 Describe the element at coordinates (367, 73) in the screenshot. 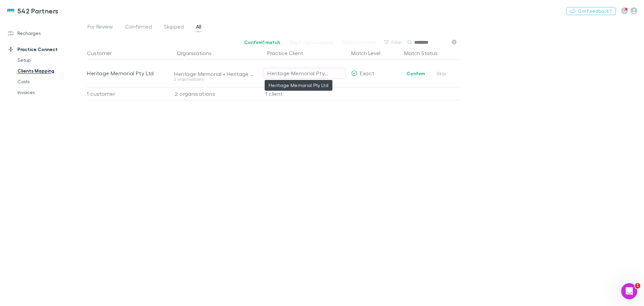

I see `span: Exact` at that location.